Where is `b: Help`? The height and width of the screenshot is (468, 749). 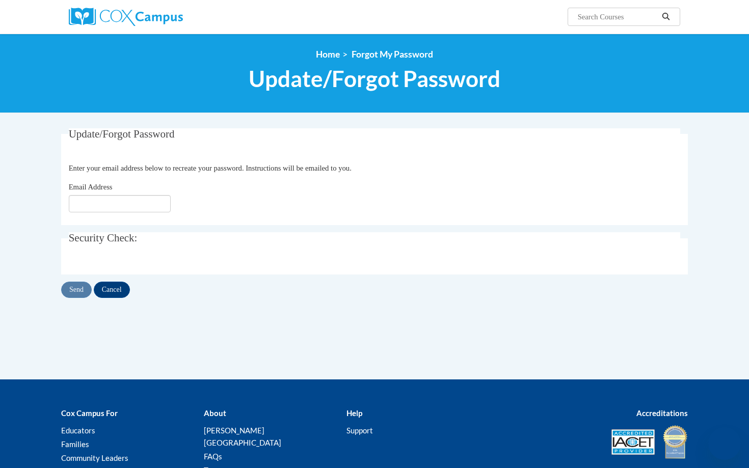
b: Help is located at coordinates (354, 413).